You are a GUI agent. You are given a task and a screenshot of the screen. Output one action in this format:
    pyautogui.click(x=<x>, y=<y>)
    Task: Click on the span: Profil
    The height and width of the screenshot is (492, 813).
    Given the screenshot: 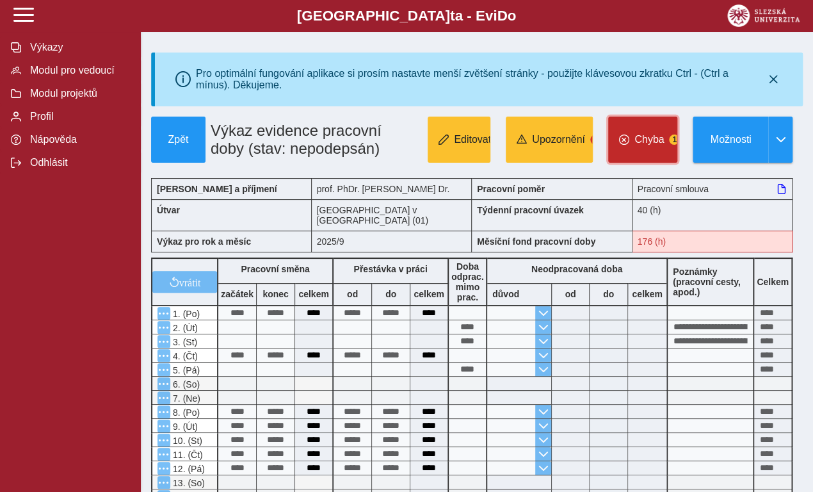 What is the action you would take?
    pyautogui.click(x=78, y=116)
    